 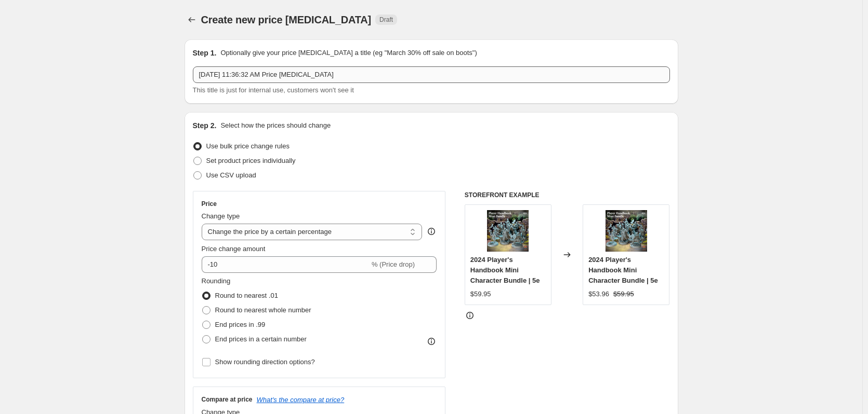 I want to click on h2: Step 2., so click(x=205, y=125).